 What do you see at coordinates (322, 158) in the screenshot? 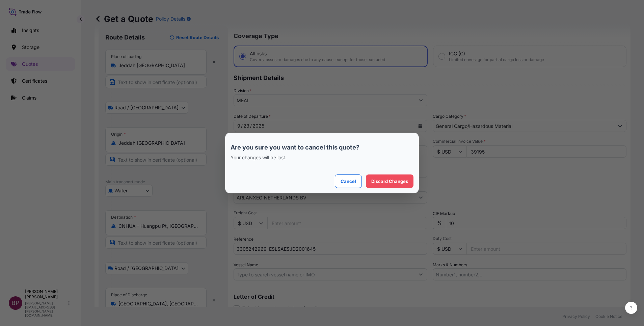
I see `p: Your changes will be lost.` at bounding box center [322, 158].